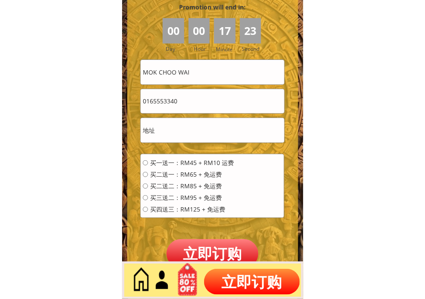  What do you see at coordinates (212, 7) in the screenshot?
I see `h3: Promotion will end in:` at bounding box center [212, 7].